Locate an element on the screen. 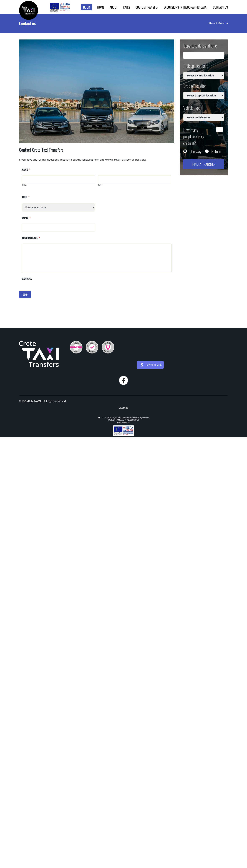 The width and height of the screenshot is (247, 868). img: stripe is located at coordinates (142, 365).